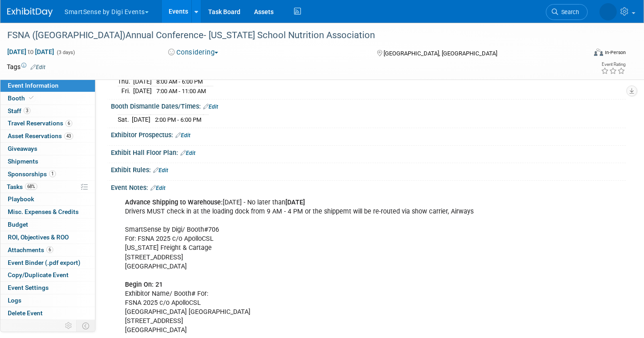  What do you see at coordinates (19, 111) in the screenshot?
I see `span: Staff` at bounding box center [19, 111].